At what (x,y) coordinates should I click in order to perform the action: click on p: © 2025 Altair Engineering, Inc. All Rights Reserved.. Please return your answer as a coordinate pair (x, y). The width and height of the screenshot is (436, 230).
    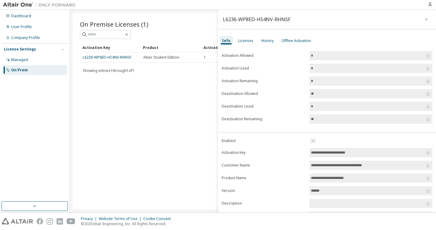
    Looking at the image, I should click on (127, 224).